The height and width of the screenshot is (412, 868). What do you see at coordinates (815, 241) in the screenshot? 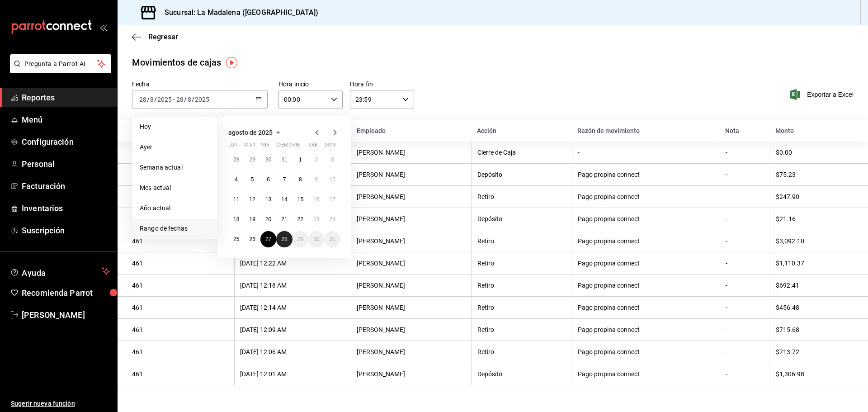
I see `div: $3,092.10` at bounding box center [815, 241].